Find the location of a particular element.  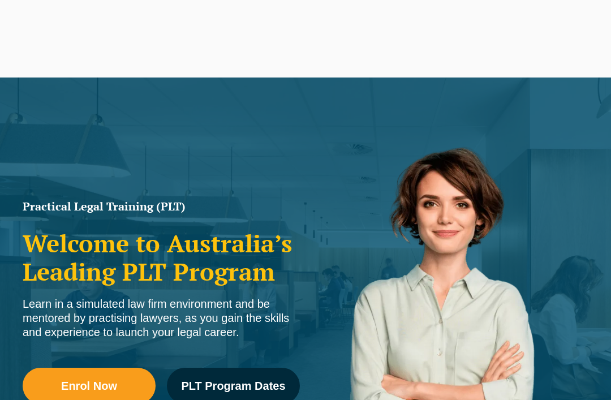

div: Learn in a simulated law firm environment and be mentored by practising lawyers, as you gain the ... is located at coordinates (161, 318).